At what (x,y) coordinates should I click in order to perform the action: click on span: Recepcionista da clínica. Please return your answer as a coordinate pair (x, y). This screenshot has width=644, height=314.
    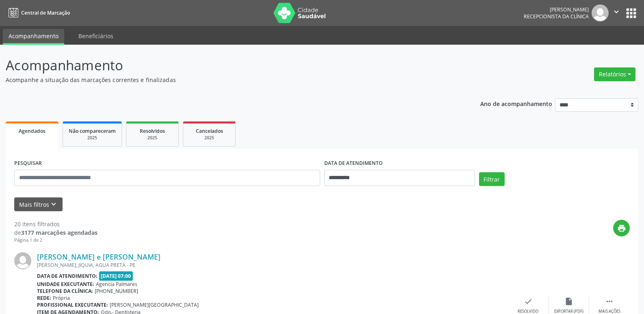
    Looking at the image, I should click on (556, 17).